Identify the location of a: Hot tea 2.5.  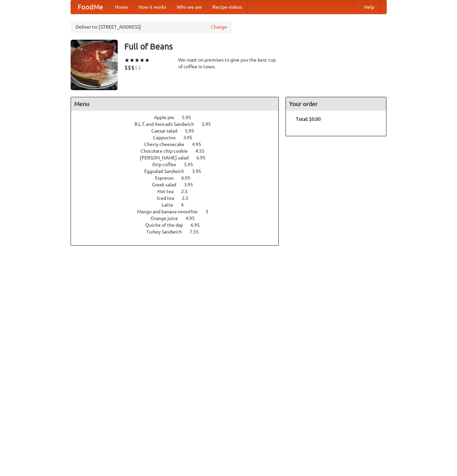
(179, 192).